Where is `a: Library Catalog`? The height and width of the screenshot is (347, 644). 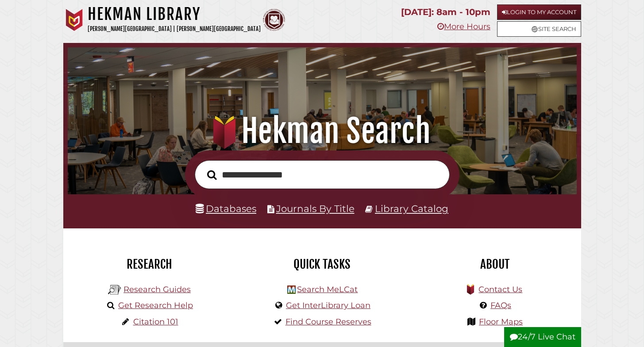
a: Library Catalog is located at coordinates (412, 208).